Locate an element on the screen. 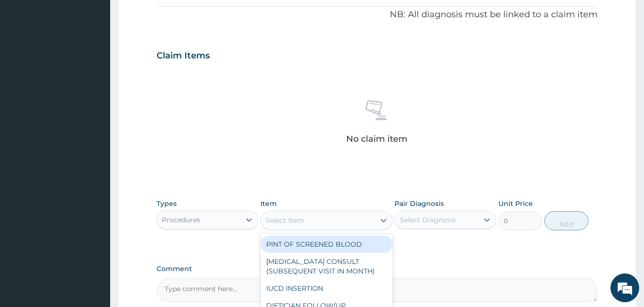 This screenshot has height=307, width=644. label: Types is located at coordinates (167, 203).